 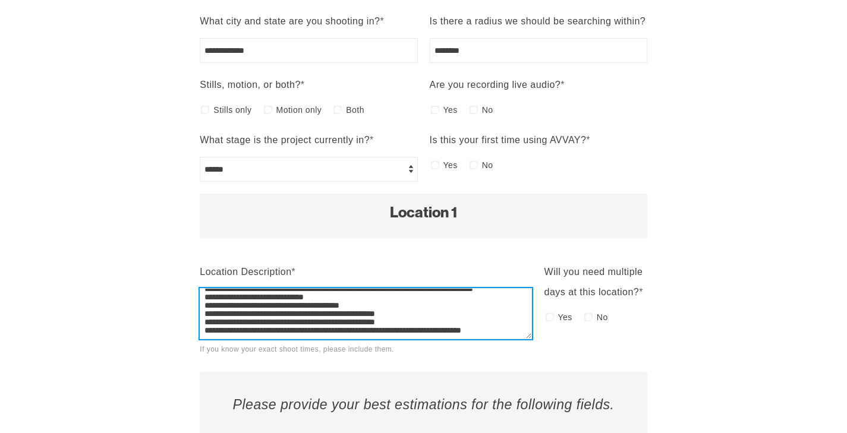 What do you see at coordinates (309, 51) in the screenshot?
I see `input: What city and state are you shooting in?*` at bounding box center [309, 51].